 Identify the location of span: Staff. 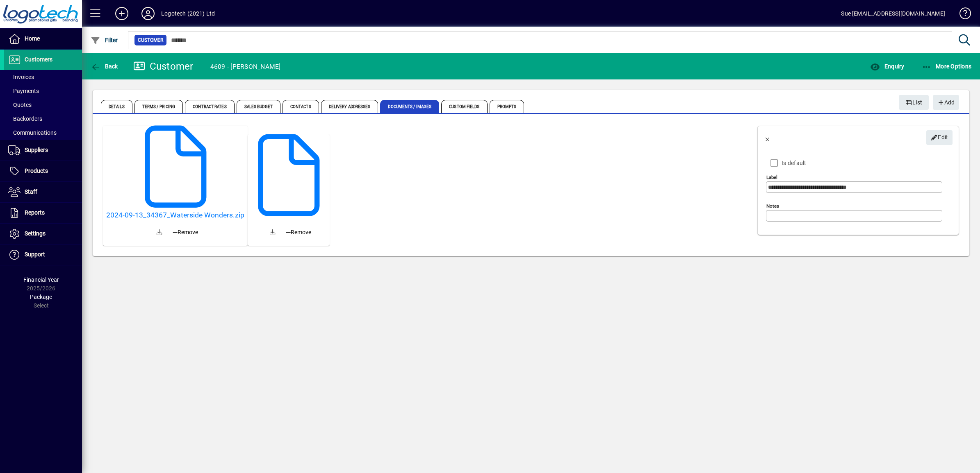
(31, 192).